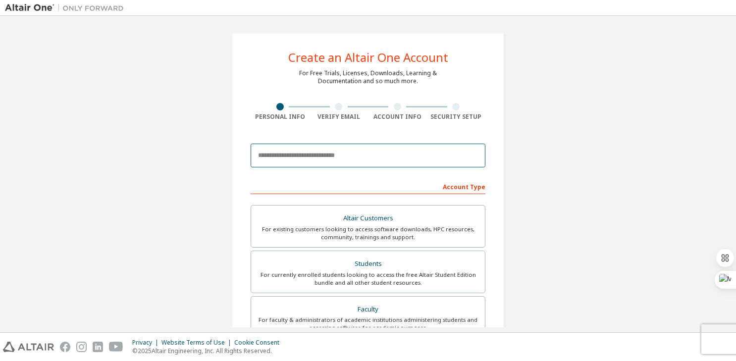  What do you see at coordinates (397, 117) in the screenshot?
I see `div: Account Info` at bounding box center [397, 117].